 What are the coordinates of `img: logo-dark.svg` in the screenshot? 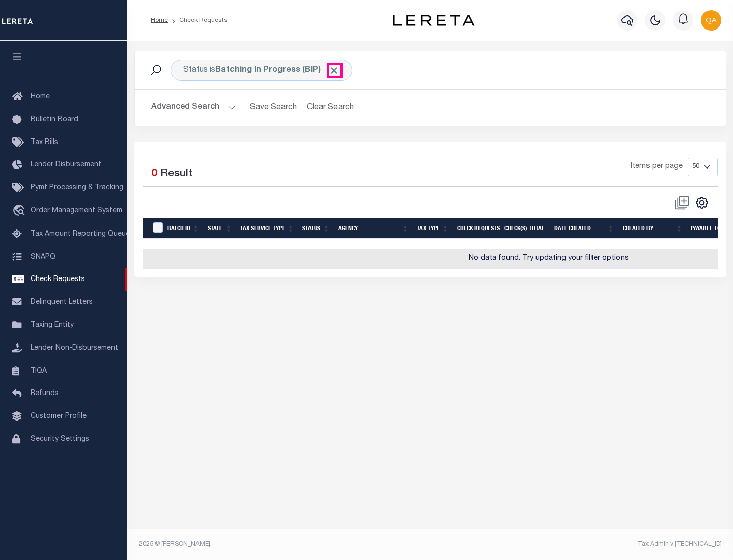 It's located at (434, 20).